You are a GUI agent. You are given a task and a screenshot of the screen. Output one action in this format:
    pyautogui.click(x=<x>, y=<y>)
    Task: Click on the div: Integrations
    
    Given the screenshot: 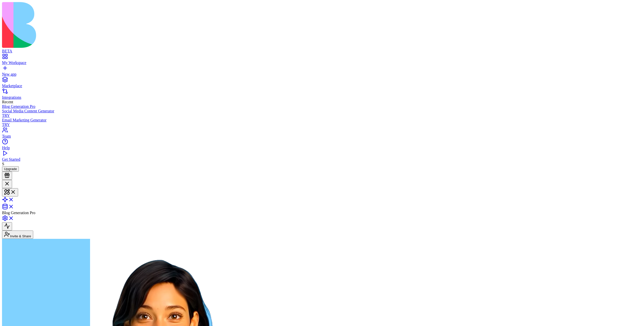 What is the action you would take?
    pyautogui.click(x=322, y=97)
    